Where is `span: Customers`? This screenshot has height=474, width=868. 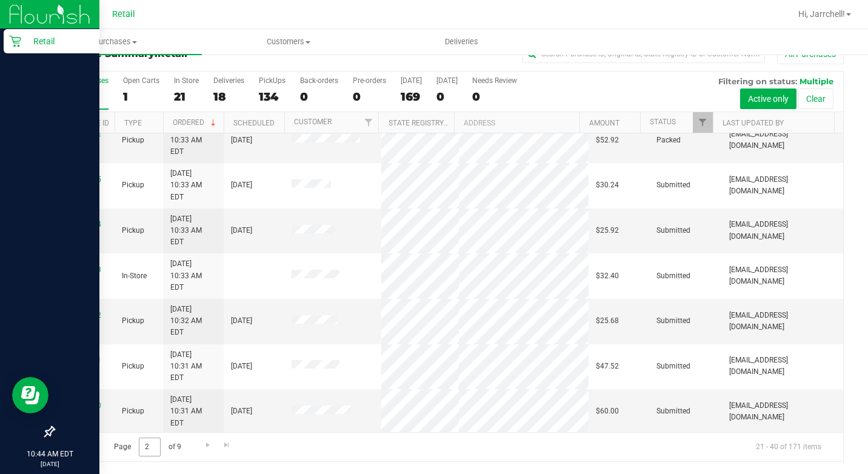 span: Customers is located at coordinates (288, 42).